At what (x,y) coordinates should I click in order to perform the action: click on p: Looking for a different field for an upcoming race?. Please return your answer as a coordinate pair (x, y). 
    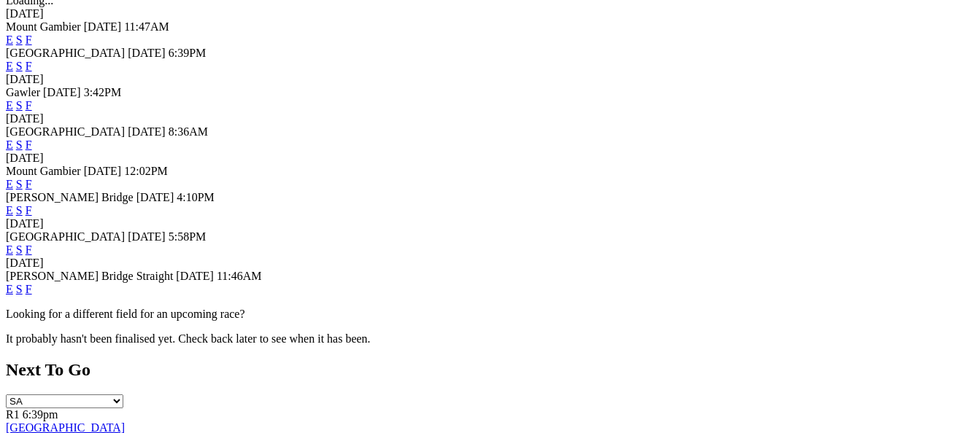
    Looking at the image, I should click on (490, 314).